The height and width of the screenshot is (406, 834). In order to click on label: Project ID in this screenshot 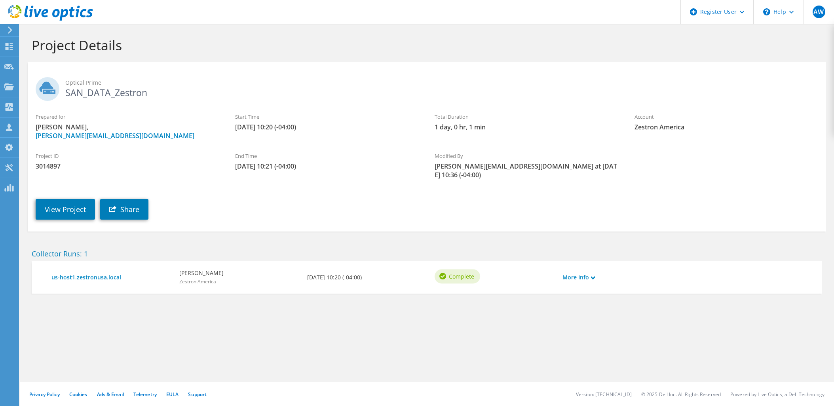, I will do `click(127, 156)`.